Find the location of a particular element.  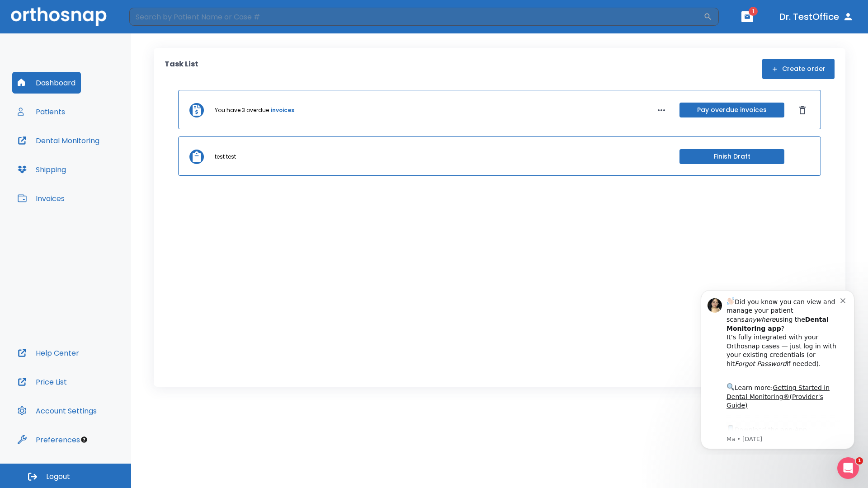

button: Invoices is located at coordinates (41, 198).